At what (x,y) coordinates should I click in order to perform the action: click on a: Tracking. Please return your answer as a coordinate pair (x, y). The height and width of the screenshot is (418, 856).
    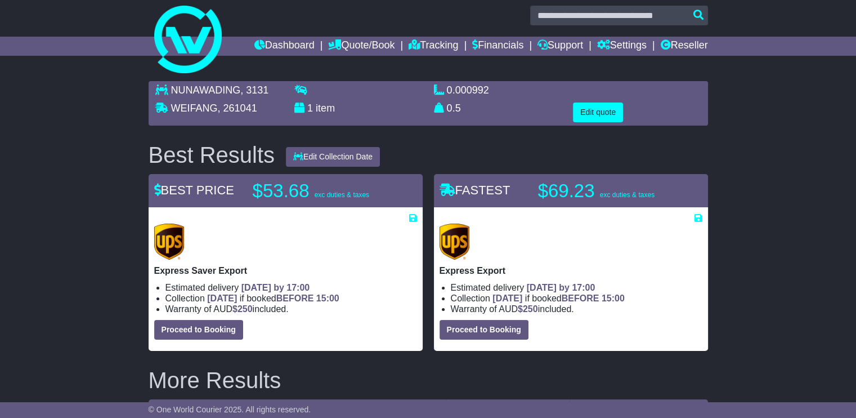
    Looking at the image, I should click on (434, 46).